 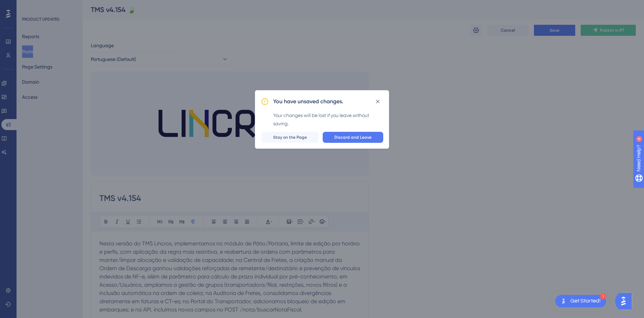 I want to click on div: Get Started!, so click(x=586, y=301).